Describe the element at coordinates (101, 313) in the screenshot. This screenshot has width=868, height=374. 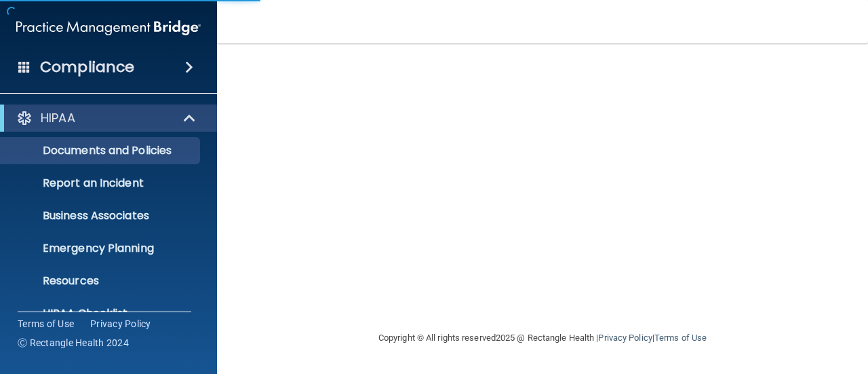
I see `p: HIPAA Checklist` at that location.